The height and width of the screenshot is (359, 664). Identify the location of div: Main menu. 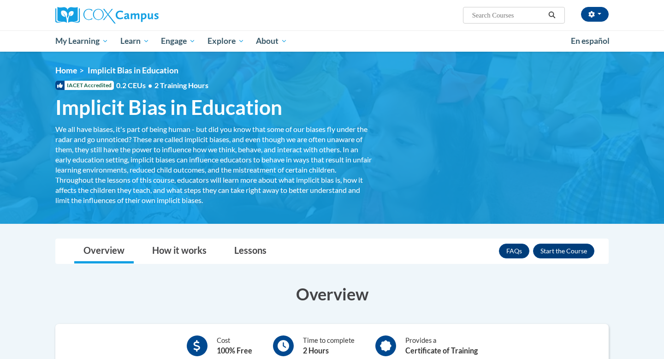
(332, 41).